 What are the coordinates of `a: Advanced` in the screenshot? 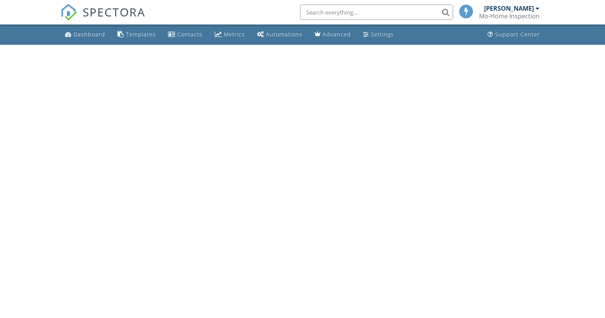 It's located at (332, 34).